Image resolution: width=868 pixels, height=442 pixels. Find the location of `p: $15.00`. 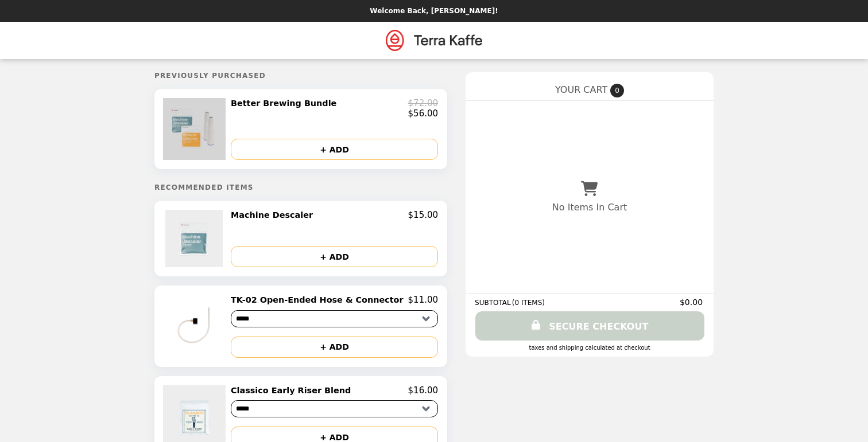

p: $15.00 is located at coordinates (423, 215).